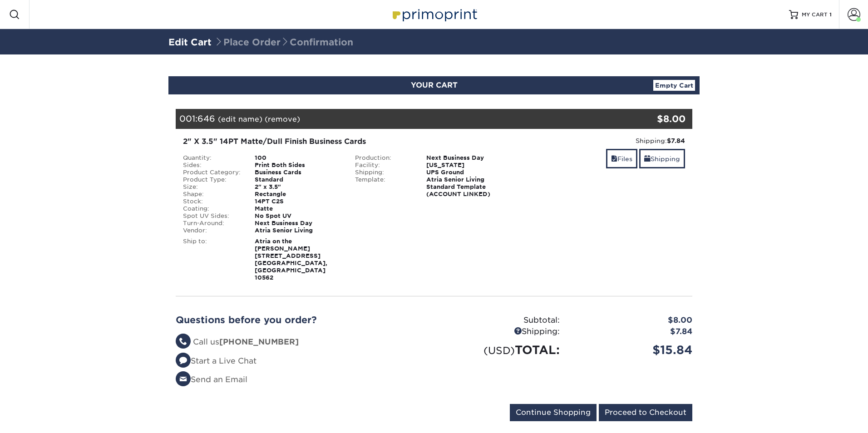  What do you see at coordinates (212, 194) in the screenshot?
I see `div: Shape:` at bounding box center [212, 194].